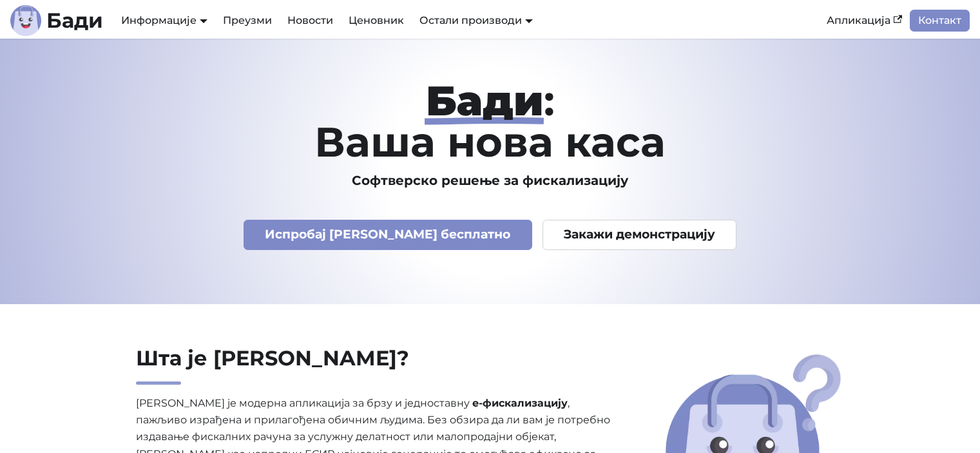 This screenshot has width=980, height=453. Describe the element at coordinates (310, 21) in the screenshot. I see `a: Новости` at that location.